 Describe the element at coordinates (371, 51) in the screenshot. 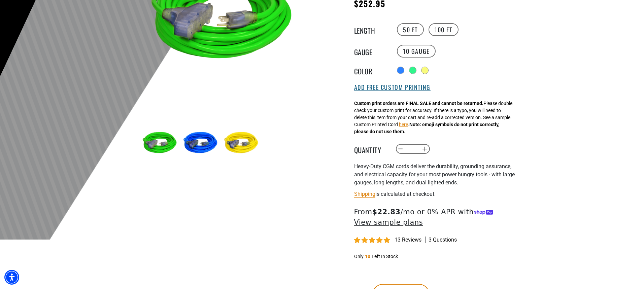

I see `legend: Gauge` at that location.